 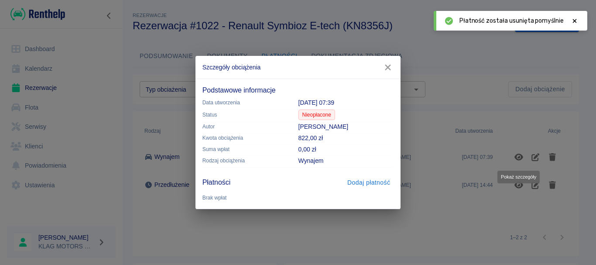 I want to click on p: Autor, so click(x=243, y=126).